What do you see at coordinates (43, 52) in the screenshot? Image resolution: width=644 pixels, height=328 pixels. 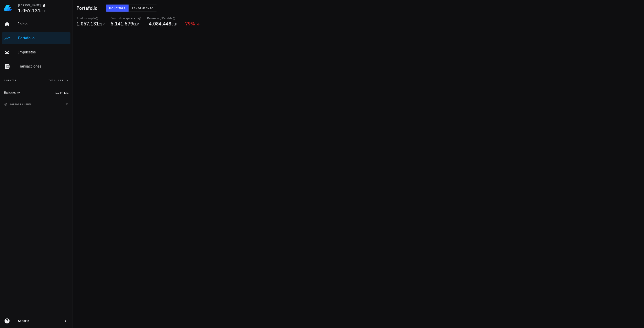 I see `div: Impuestos` at bounding box center [43, 52].